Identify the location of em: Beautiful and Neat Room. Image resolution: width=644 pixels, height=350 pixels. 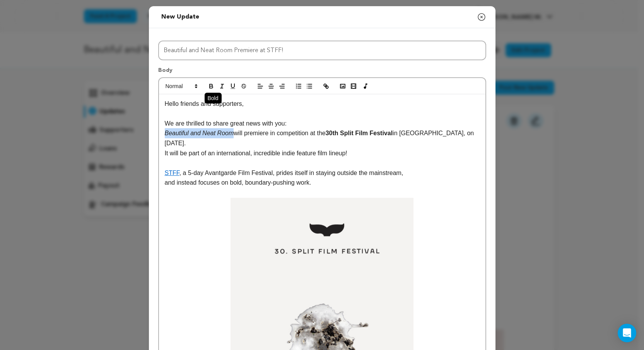
(199, 133).